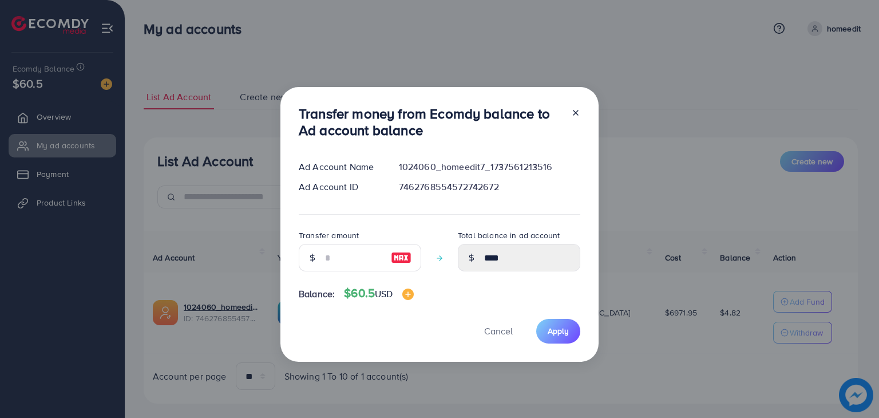 This screenshot has height=418, width=879. I want to click on div: Ad Account Name, so click(339, 167).